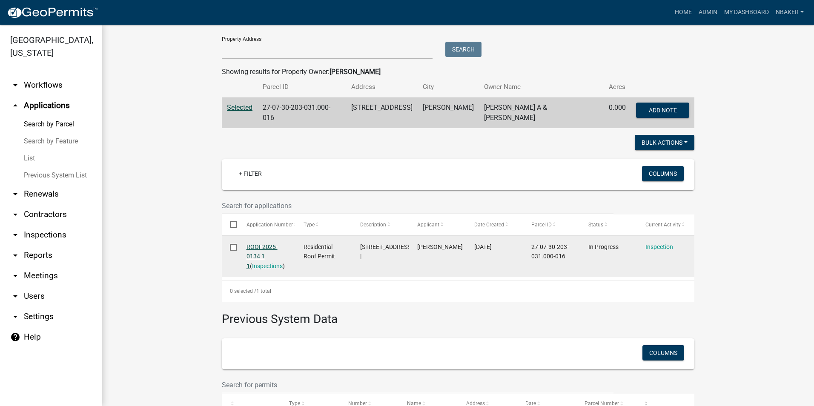  What do you see at coordinates (240, 107) in the screenshot?
I see `span: Selected` at bounding box center [240, 107].